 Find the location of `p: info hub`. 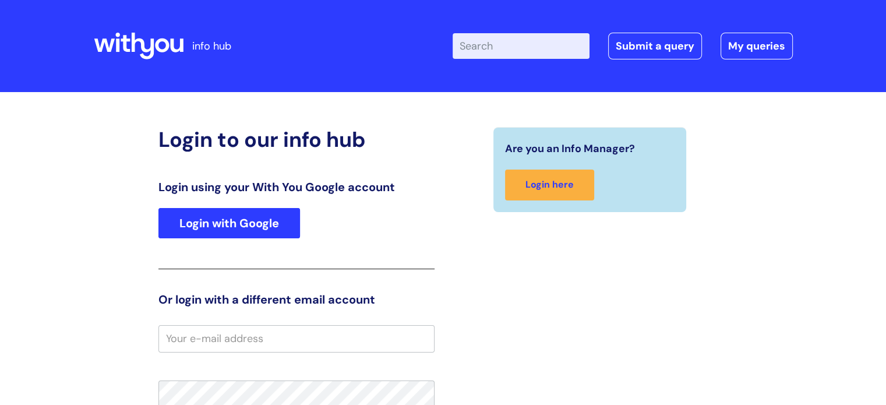

p: info hub is located at coordinates (212, 46).